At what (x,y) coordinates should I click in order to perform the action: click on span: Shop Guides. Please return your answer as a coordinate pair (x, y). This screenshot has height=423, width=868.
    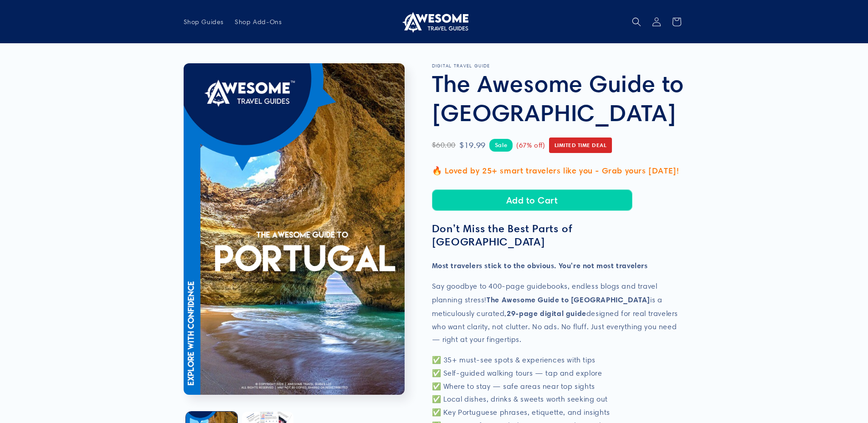
    Looking at the image, I should click on (204, 22).